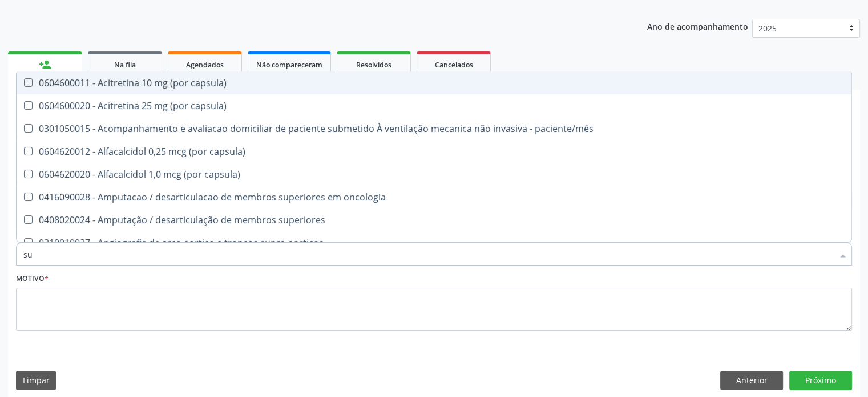 The height and width of the screenshot is (397, 868). What do you see at coordinates (290, 64) in the screenshot?
I see `span: Não compareceram` at bounding box center [290, 64].